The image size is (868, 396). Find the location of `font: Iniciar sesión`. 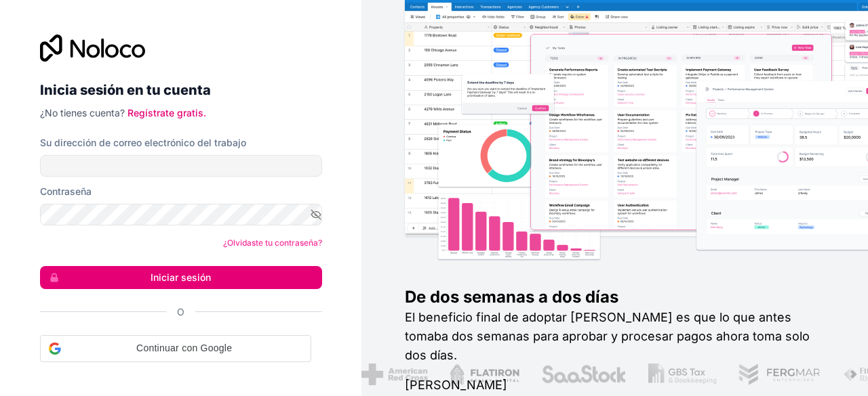

font: Iniciar sesión is located at coordinates (180, 277).